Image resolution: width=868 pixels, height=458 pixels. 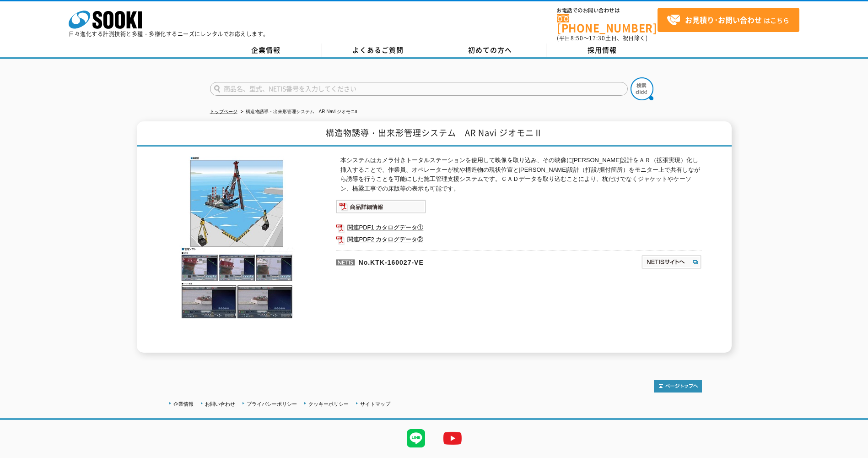 I want to click on span: 8:50, so click(x=577, y=38).